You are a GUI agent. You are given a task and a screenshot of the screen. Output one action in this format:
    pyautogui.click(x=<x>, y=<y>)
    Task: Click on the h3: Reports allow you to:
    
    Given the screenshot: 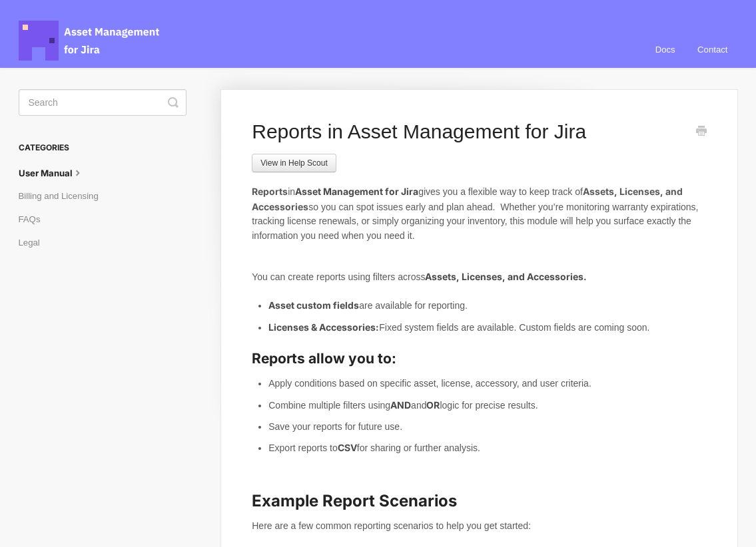 What is the action you would take?
    pyautogui.click(x=479, y=356)
    